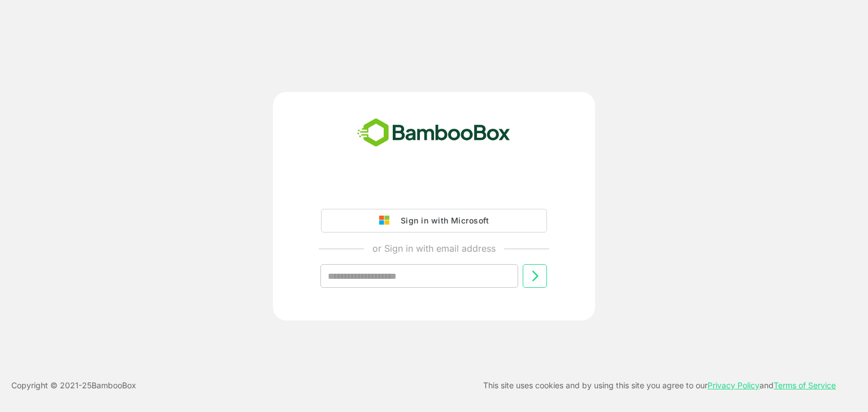 Image resolution: width=868 pixels, height=412 pixels. What do you see at coordinates (387, 221) in the screenshot?
I see `img: google` at bounding box center [387, 221].